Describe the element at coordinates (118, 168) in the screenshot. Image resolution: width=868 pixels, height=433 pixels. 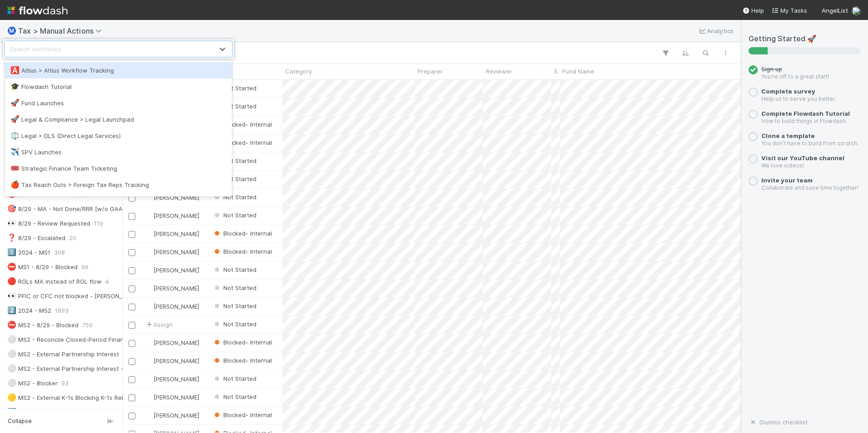
I see `div: Strategic Finance Team Ticketing` at that location.